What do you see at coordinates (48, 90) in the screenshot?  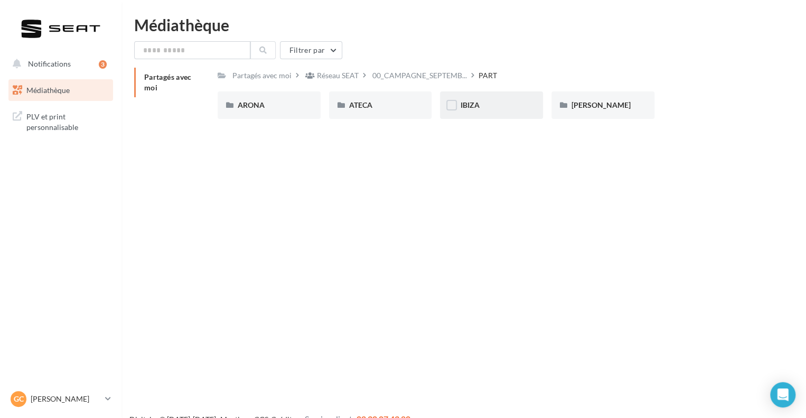 I see `span: Médiathèque` at bounding box center [48, 90].